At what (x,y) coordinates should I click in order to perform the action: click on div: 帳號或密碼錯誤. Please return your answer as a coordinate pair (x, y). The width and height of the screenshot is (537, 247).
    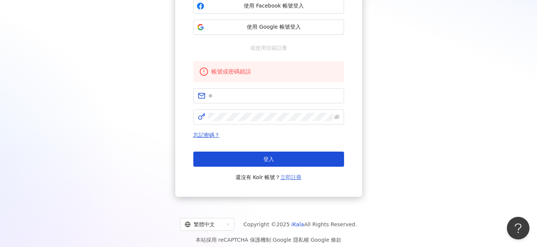
    Looking at the image, I should click on (275, 72).